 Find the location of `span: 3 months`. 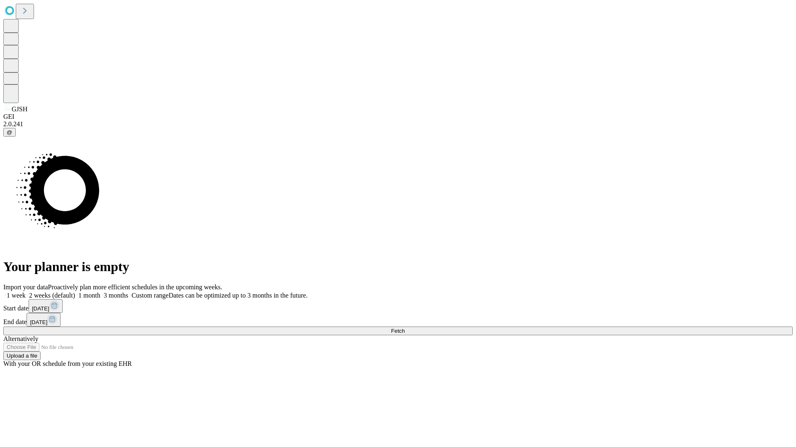

span: 3 months is located at coordinates (116, 295).